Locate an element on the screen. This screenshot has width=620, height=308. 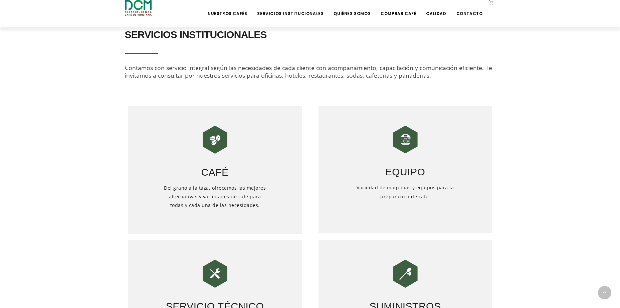
h5: Variedad de máquinas y equipos para la preparación de café. is located at coordinates (405, 205).